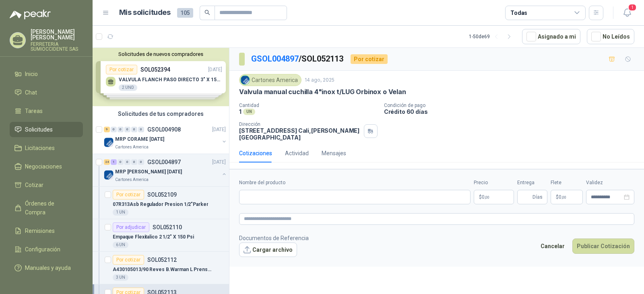 The image size is (644, 294). I want to click on span: ,00, so click(564, 197).